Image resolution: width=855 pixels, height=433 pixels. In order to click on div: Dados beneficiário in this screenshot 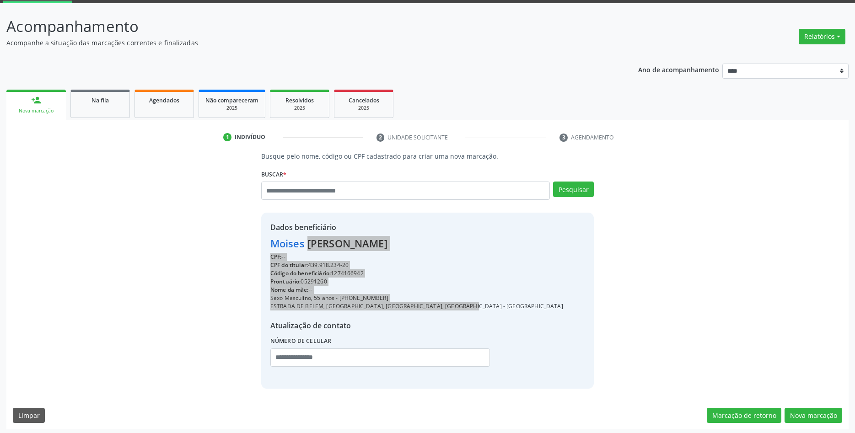, I will do `click(417, 227)`.